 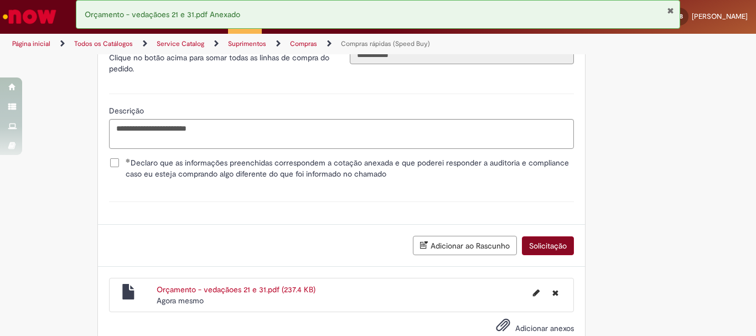 What do you see at coordinates (162, 14) in the screenshot?
I see `span: Orçamento - vedaçãoes 21 e 31.pdf Anexado` at bounding box center [162, 14].